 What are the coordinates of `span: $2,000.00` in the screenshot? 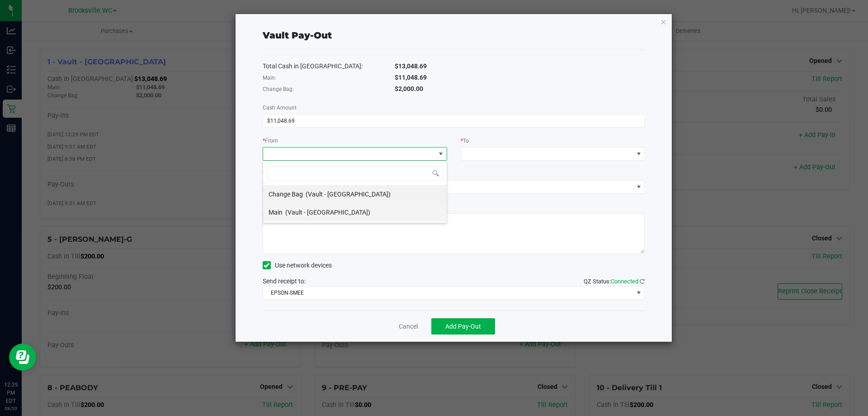 It's located at (409, 89).